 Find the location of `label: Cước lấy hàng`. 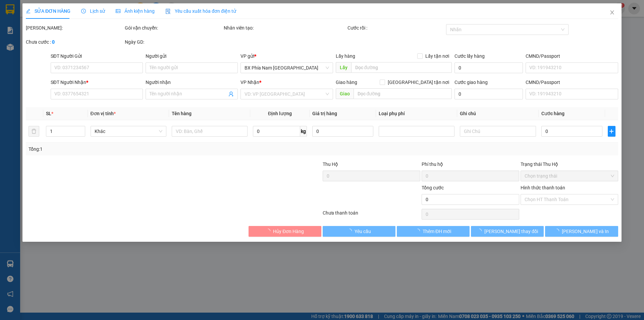

label: Cước lấy hàng is located at coordinates (470, 56).